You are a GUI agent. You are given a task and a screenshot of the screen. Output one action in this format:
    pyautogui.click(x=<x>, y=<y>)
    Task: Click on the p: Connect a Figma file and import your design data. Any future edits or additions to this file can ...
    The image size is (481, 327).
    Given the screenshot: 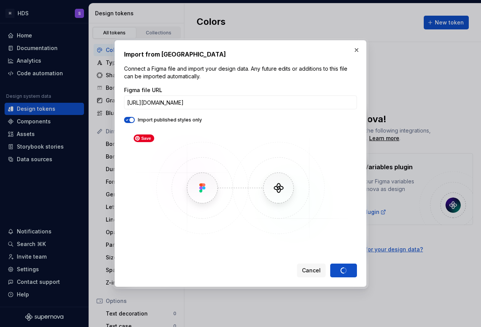 What is the action you would take?
    pyautogui.click(x=241, y=73)
    